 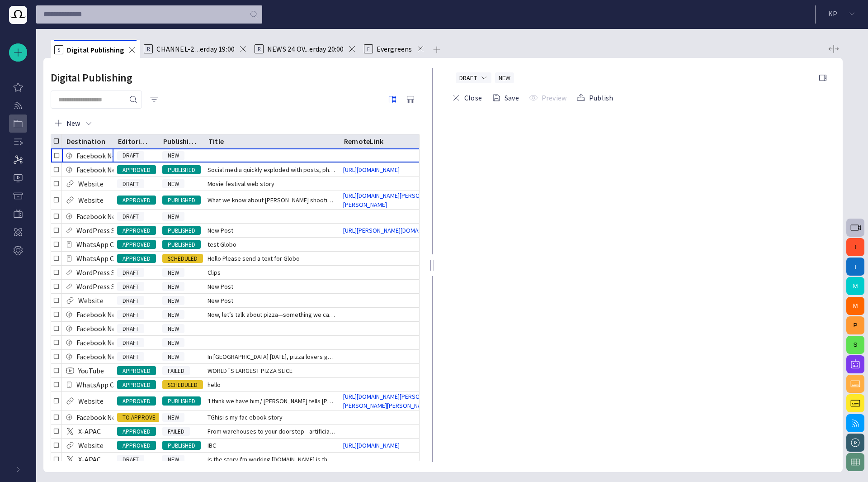 What do you see at coordinates (214, 384) in the screenshot?
I see `span: hello` at bounding box center [214, 384].